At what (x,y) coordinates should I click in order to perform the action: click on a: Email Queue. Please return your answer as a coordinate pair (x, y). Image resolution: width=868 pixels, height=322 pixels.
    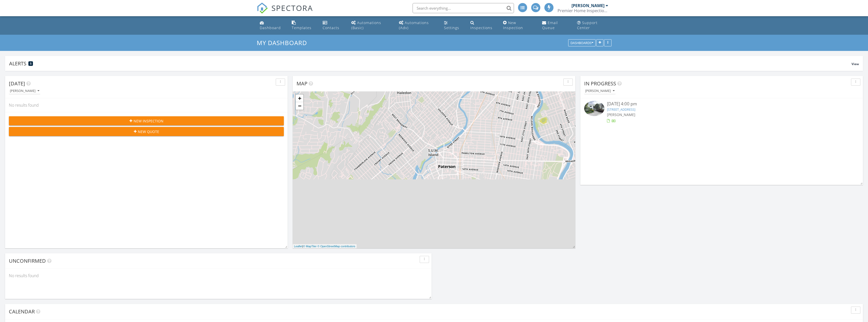
    Looking at the image, I should click on (555, 25).